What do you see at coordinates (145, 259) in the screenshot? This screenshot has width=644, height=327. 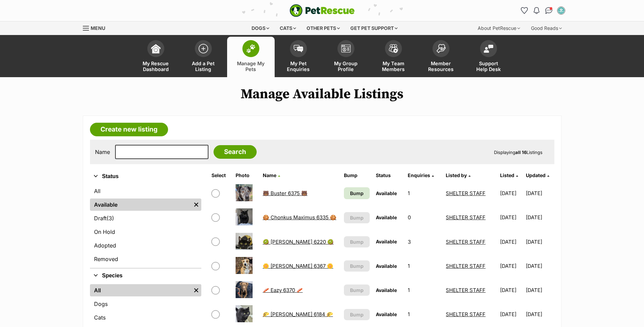 I see `a: Removed` at bounding box center [145, 259].